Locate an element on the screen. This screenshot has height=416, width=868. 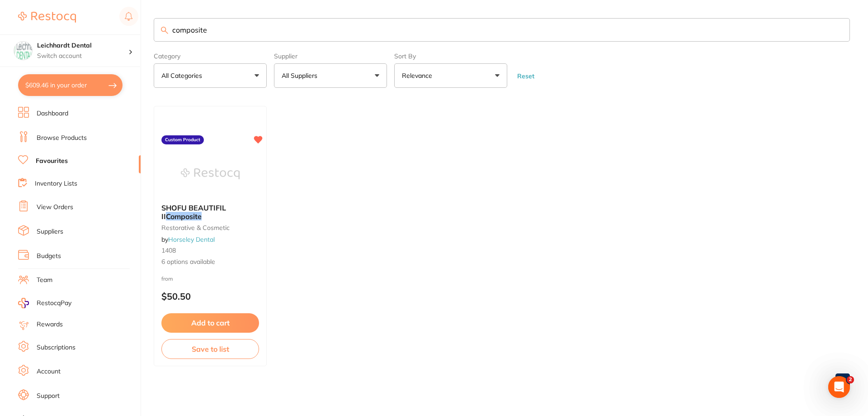
a: Team is located at coordinates (44, 280).